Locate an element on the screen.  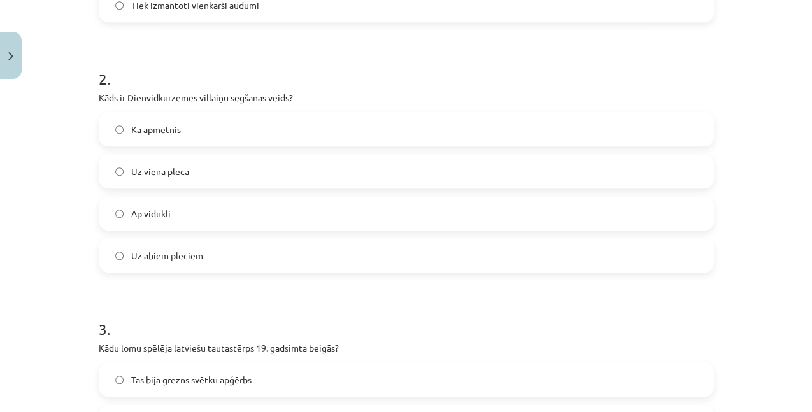
p: Kādu lomu spēlēja latviešu tautastērps 19. gadsimta beigās? is located at coordinates (406, 348).